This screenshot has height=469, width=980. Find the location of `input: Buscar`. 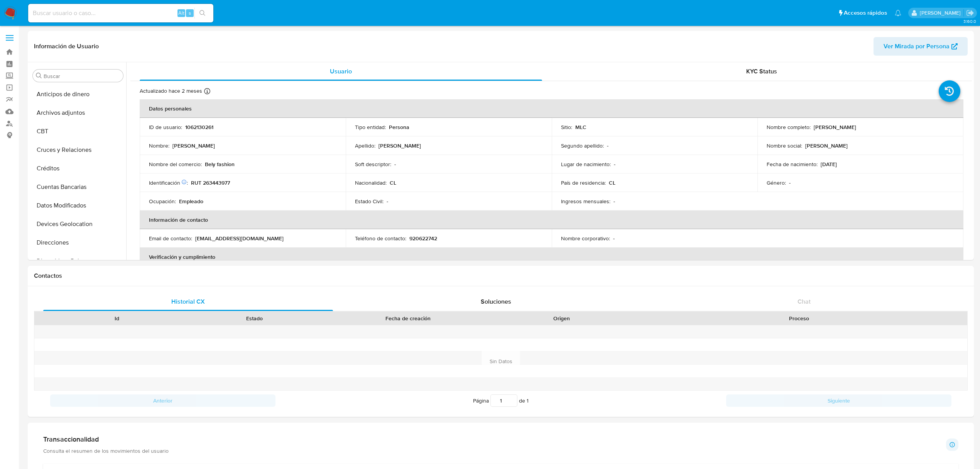

input: Buscar is located at coordinates (82, 76).